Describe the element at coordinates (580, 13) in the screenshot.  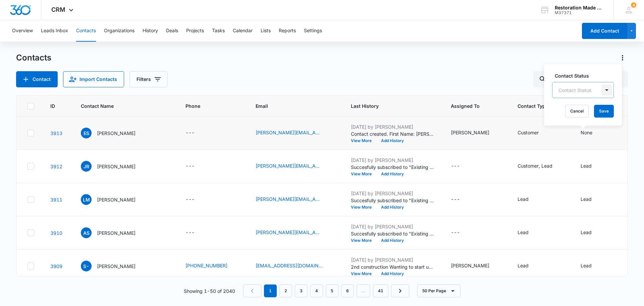
I see `div: account id` at that location.